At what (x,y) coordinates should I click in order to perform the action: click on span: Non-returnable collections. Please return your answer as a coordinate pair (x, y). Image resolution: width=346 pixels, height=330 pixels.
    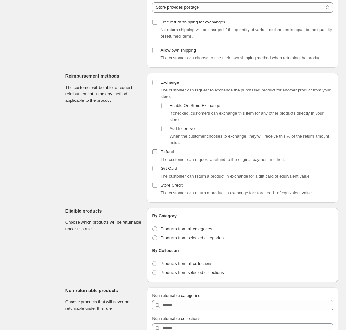
    Looking at the image, I should click on (176, 318).